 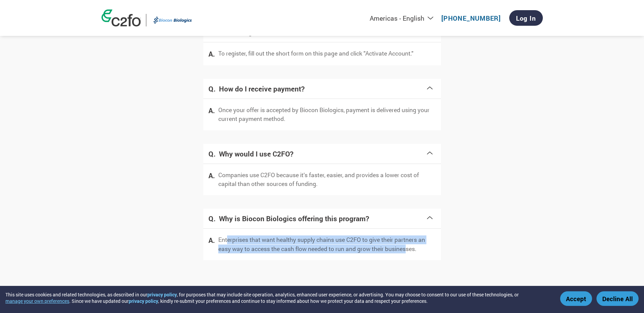 What do you see at coordinates (327, 179) in the screenshot?
I see `p: Companies use C2FO because it’s faster, easier, and provides a lower cost of capital than other s...` at bounding box center [327, 179].